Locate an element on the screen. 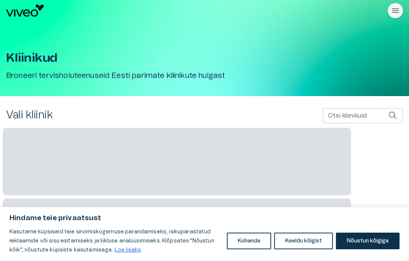  a: Navigate to homepage is located at coordinates (196, 11).